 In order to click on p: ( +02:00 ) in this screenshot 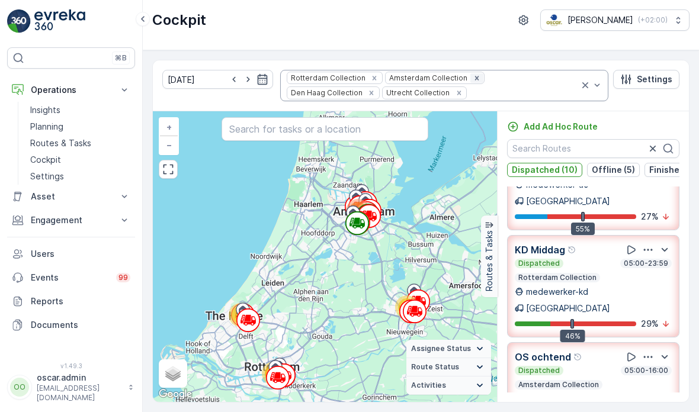, I will do `click(653, 20)`.